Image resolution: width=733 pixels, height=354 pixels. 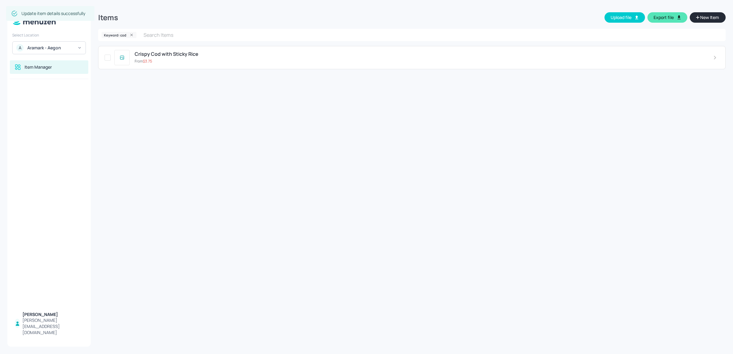 I want to click on div: Update item details successfully, so click(x=53, y=13).